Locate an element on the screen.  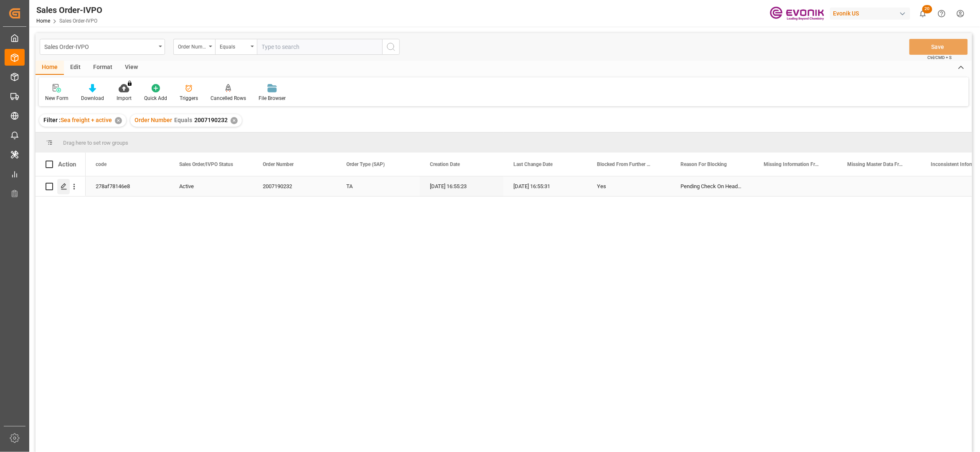
div: Press SPACE to select this row. is located at coordinates (61, 187).